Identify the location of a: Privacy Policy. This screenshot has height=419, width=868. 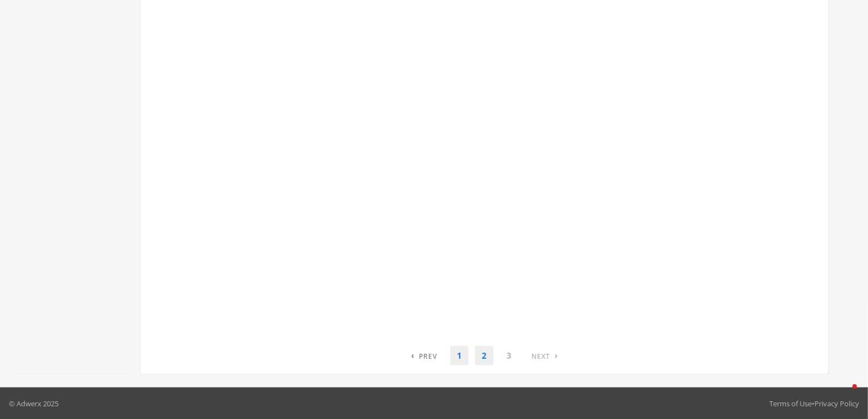
(837, 403).